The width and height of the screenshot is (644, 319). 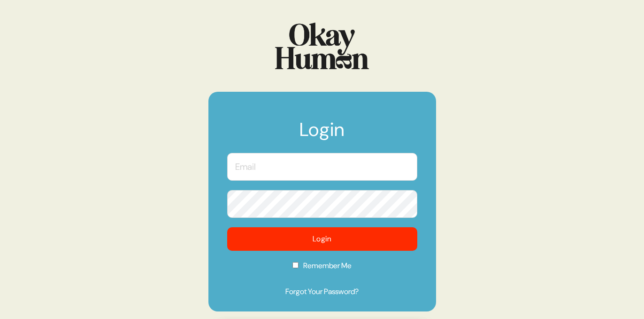 I want to click on label: Remember Me, so click(x=322, y=268).